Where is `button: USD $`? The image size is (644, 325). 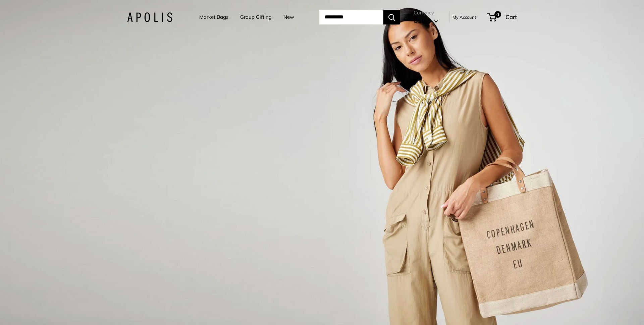
button: USD $ is located at coordinates (425, 21).